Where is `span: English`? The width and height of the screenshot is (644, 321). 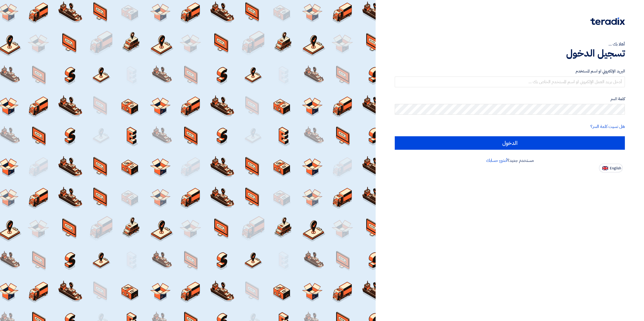 span: English is located at coordinates (615, 168).